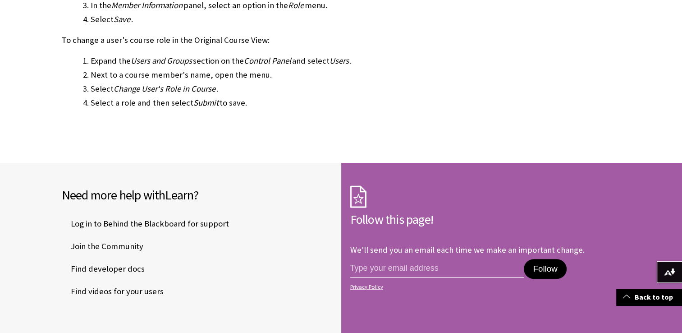 The height and width of the screenshot is (333, 682). I want to click on button: Follow, so click(545, 269).